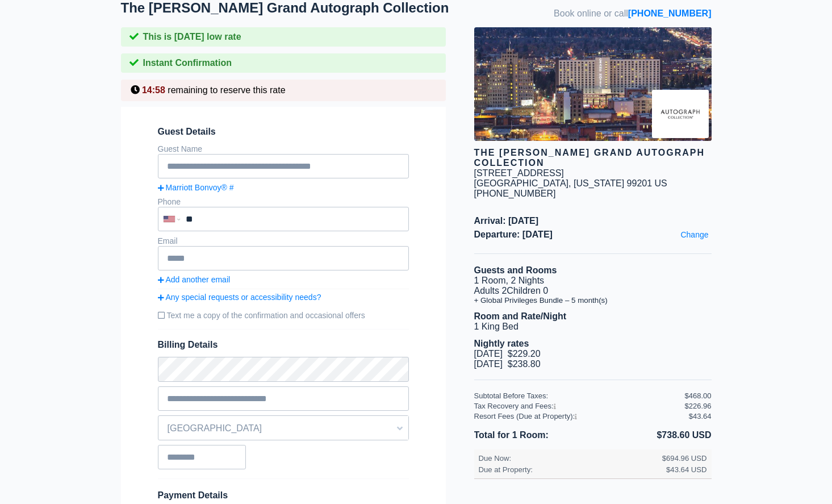 The height and width of the screenshot is (504, 832). Describe the element at coordinates (579, 406) in the screenshot. I see `div: Tax Recovery and Fees:` at that location.